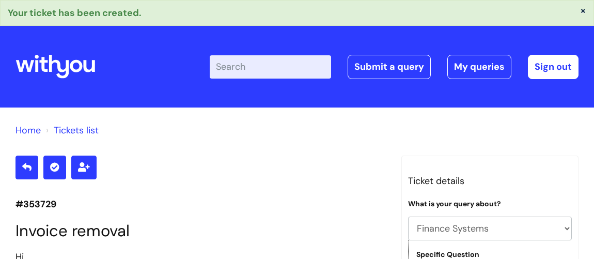 The height and width of the screenshot is (259, 594). I want to click on a: Home, so click(28, 130).